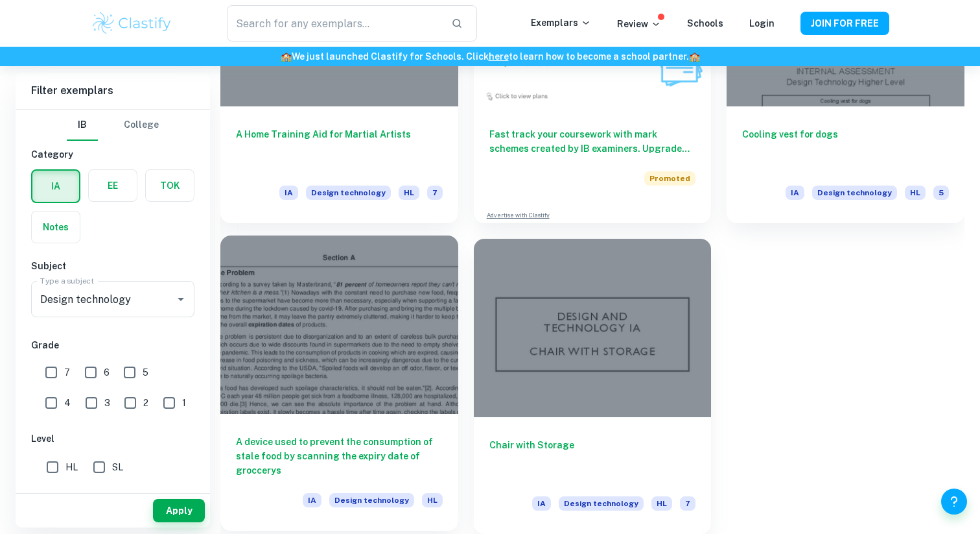 Image resolution: width=980 pixels, height=534 pixels. What do you see at coordinates (592, 459) in the screenshot?
I see `h6: Chair with Storage` at bounding box center [592, 459].